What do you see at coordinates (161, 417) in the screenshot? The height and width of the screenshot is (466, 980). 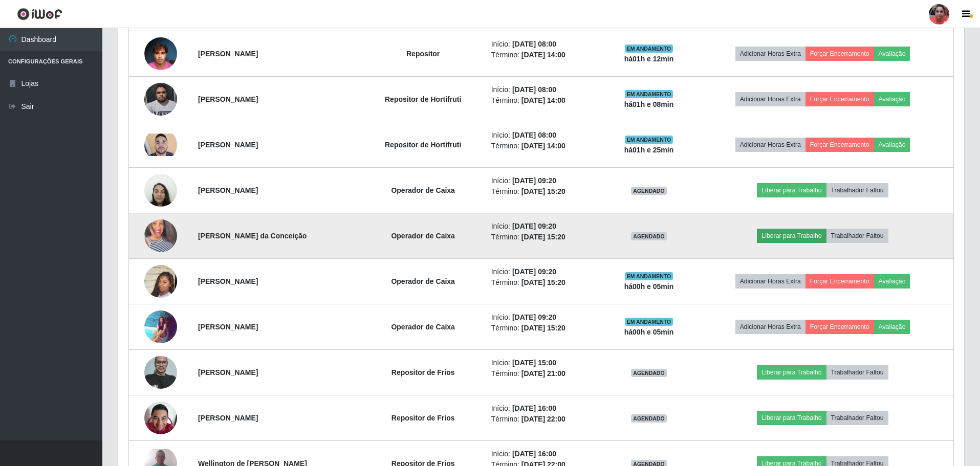 I see `img: 1650455423616.jpeg` at bounding box center [161, 417].